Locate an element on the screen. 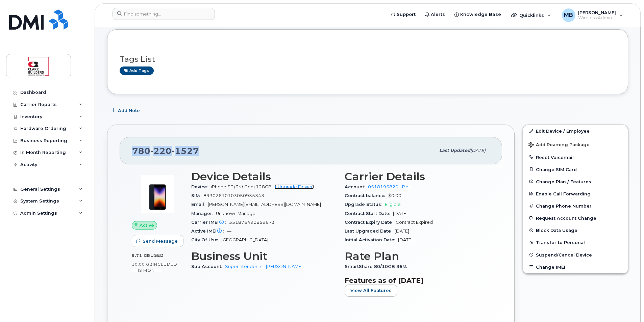 The height and width of the screenshot is (322, 644). span: View All Features is located at coordinates (371, 290).